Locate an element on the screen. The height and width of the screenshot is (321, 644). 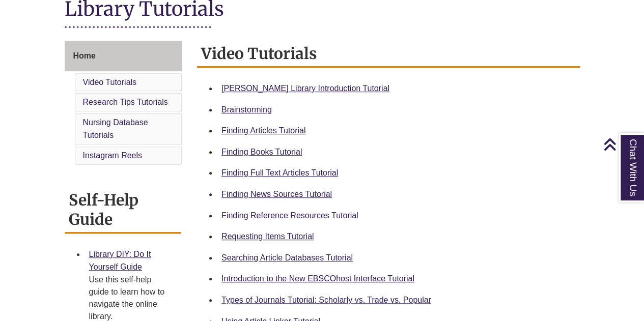
a: Finding News Sources Tutorial is located at coordinates (276, 194).